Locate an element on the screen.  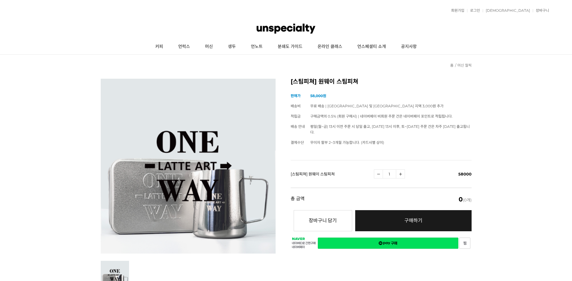
a: 로그인 is located at coordinates (473, 11).